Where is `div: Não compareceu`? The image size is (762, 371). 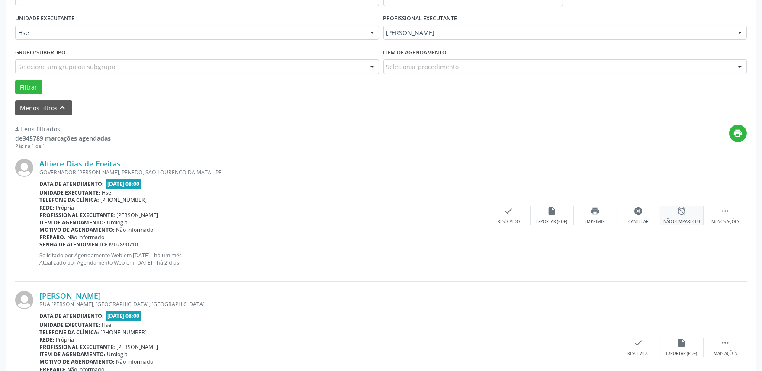 div: Não compareceu is located at coordinates (682, 222).